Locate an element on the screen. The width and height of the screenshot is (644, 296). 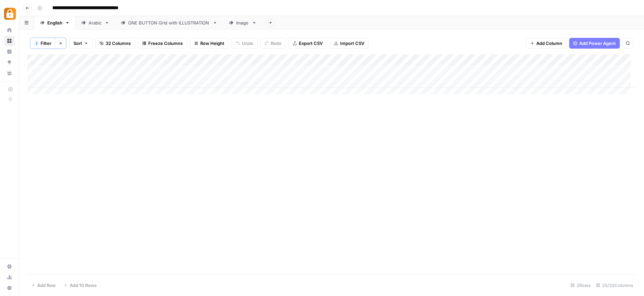
a: Insights is located at coordinates (9, 51).